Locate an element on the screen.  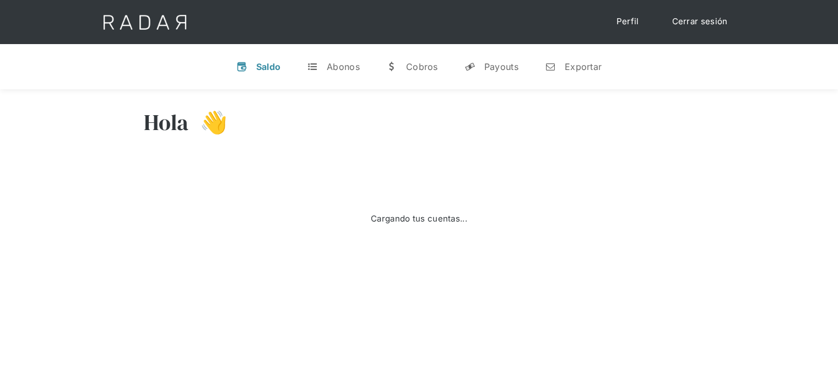
h3: Hola is located at coordinates (166, 122).